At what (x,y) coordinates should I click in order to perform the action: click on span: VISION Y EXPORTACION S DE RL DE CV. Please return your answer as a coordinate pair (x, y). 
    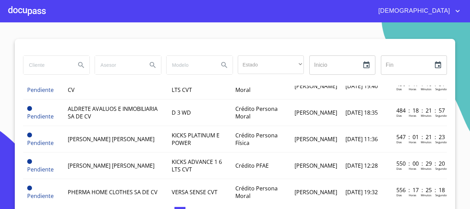
    Looking at the image, I should click on (112, 86).